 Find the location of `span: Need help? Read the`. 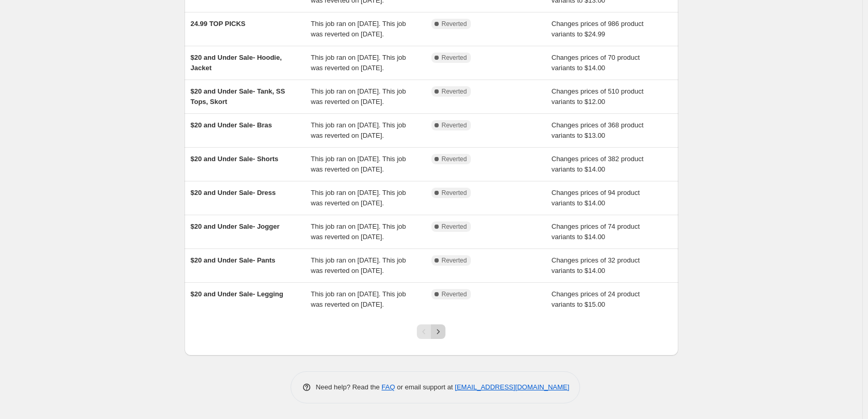

span: Need help? Read the is located at coordinates (349, 387).